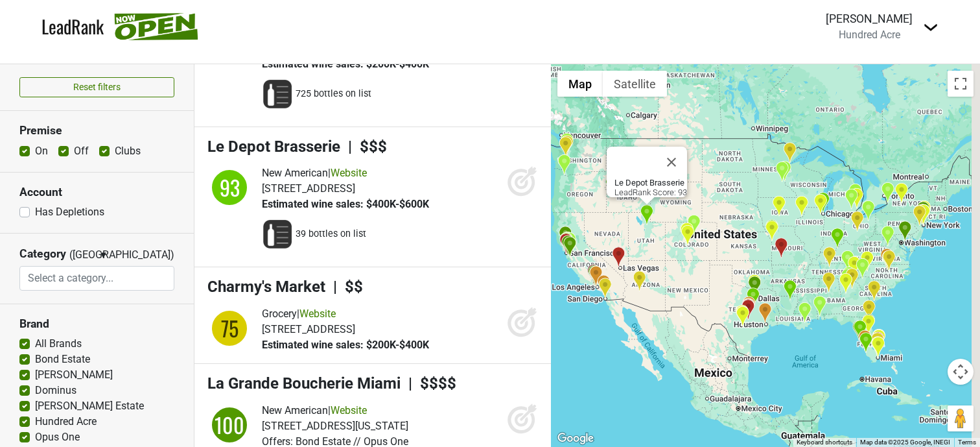 The height and width of the screenshot is (447, 980). Describe the element at coordinates (373, 287) in the screenshot. I see `h4: Charmy's Market | $$` at that location.